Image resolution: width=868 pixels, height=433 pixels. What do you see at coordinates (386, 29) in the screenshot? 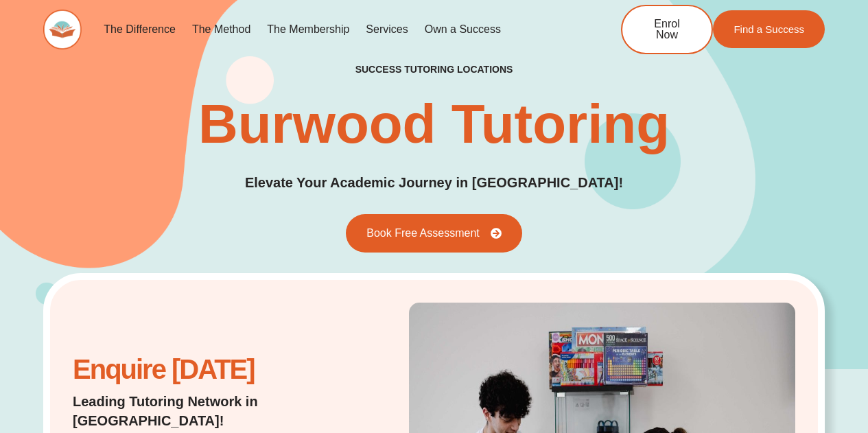
I see `a: Services` at bounding box center [386, 29].